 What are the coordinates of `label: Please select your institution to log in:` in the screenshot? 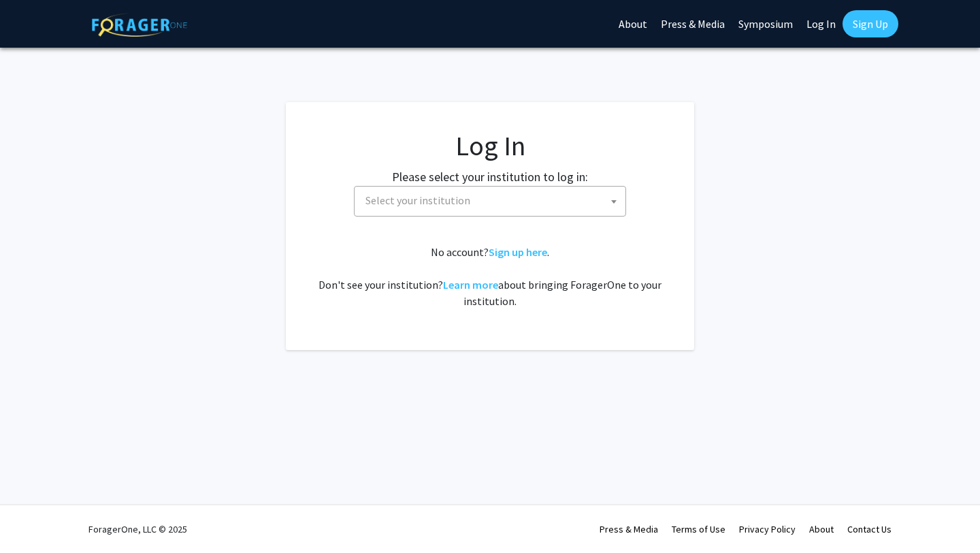 It's located at (490, 176).